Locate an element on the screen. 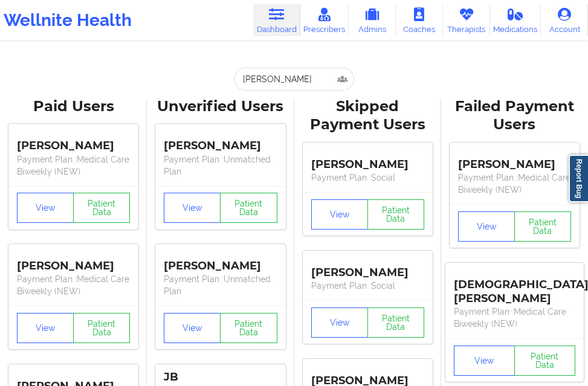 The width and height of the screenshot is (588, 386). a: Account is located at coordinates (564, 20).